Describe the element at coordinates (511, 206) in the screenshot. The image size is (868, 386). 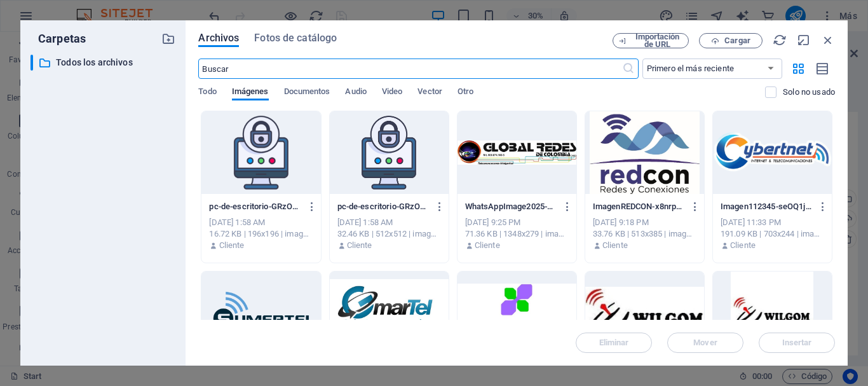
I see `p: WhatsAppImage2025-09-25at2.24.04PM-6Y5ZuoKH9AiM0Ik3SagbSw.jpeg` at that location.